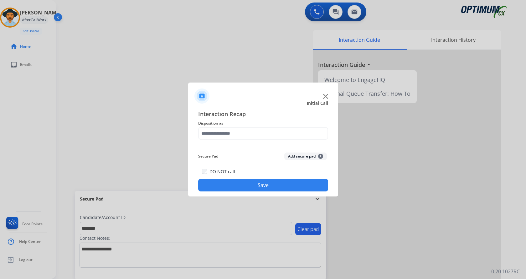 The height and width of the screenshot is (279, 526). I want to click on span: Initial Call, so click(318, 103).